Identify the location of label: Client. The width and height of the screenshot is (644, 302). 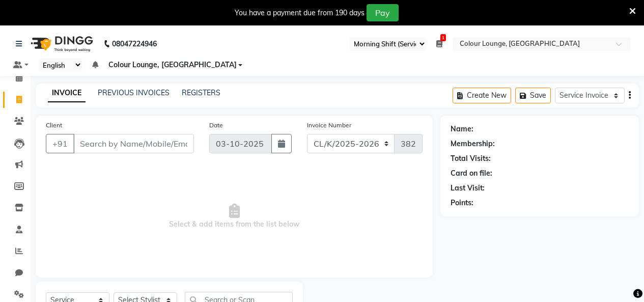
(54, 125).